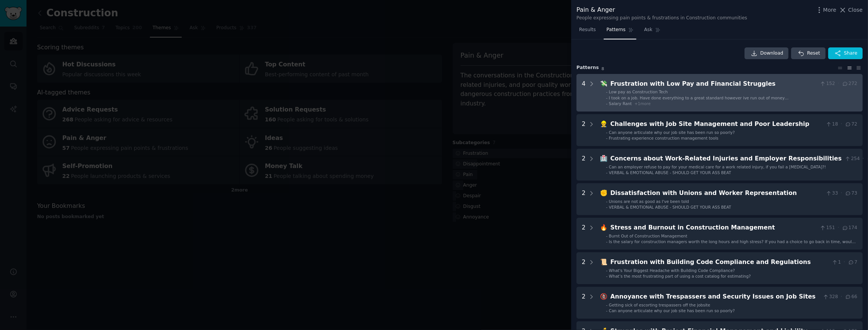 This screenshot has height=330, width=868. What do you see at coordinates (717, 124) in the screenshot?
I see `div: Challenges with Job Site Management and Poor Leadership` at bounding box center [717, 124].